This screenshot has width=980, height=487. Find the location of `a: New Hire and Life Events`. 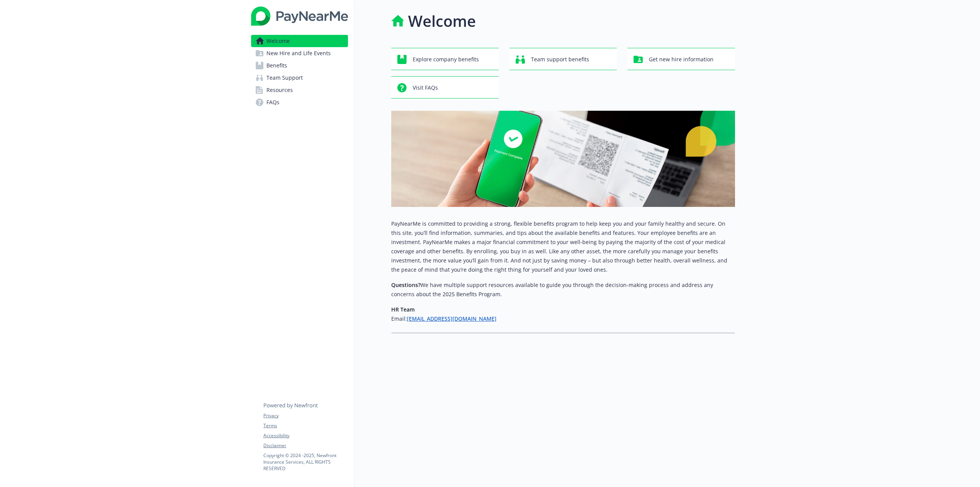

a: New Hire and Life Events is located at coordinates (299, 53).